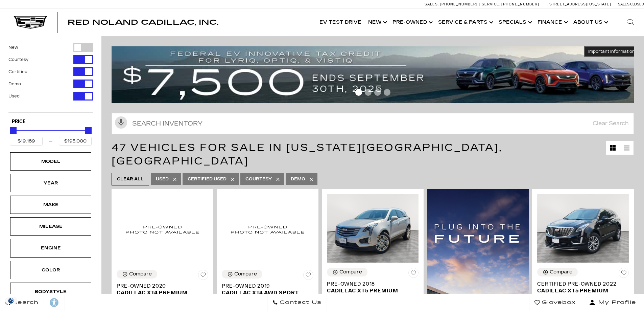  I want to click on div: YearYear, so click(51, 183).